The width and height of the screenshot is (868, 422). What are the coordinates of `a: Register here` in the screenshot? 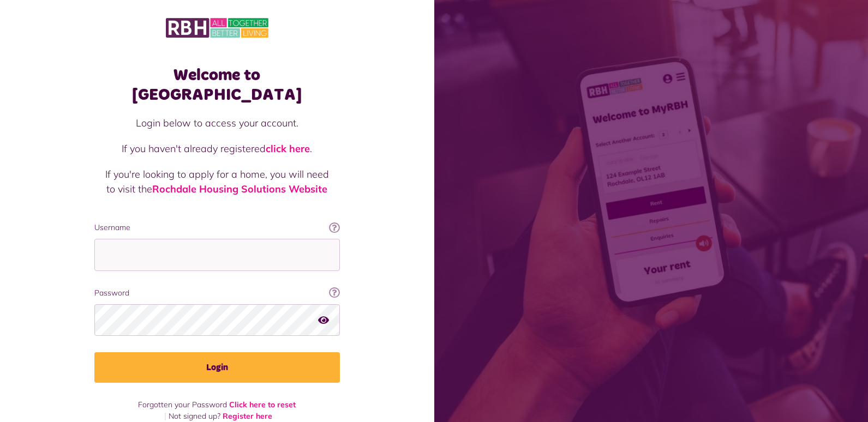 It's located at (247, 417).